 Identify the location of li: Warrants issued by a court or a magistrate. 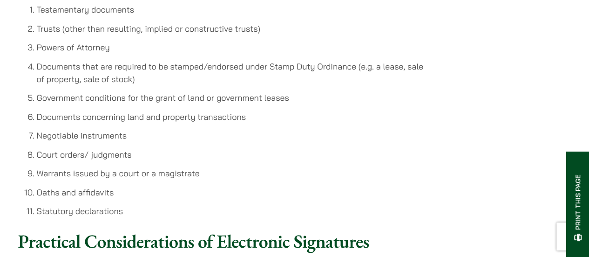
(235, 173).